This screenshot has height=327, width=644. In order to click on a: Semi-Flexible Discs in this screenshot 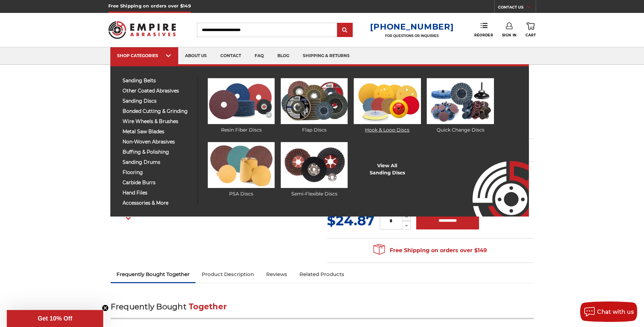, I will do `click(314, 170)`.